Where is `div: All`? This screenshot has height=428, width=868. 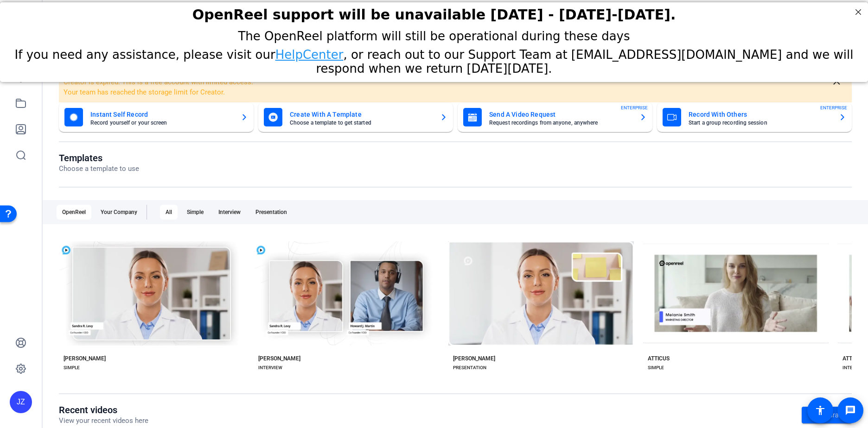 div: All is located at coordinates (169, 212).